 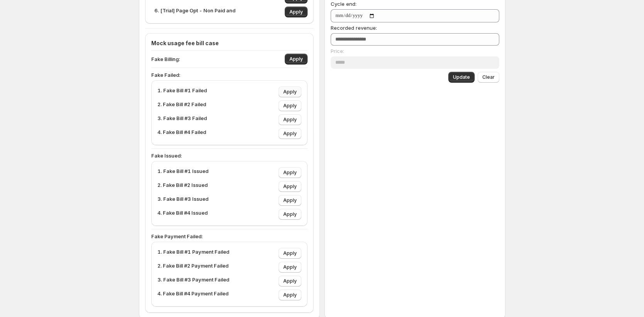 I want to click on p: 2. Fake Bill #2 Payment Failed, so click(x=193, y=267).